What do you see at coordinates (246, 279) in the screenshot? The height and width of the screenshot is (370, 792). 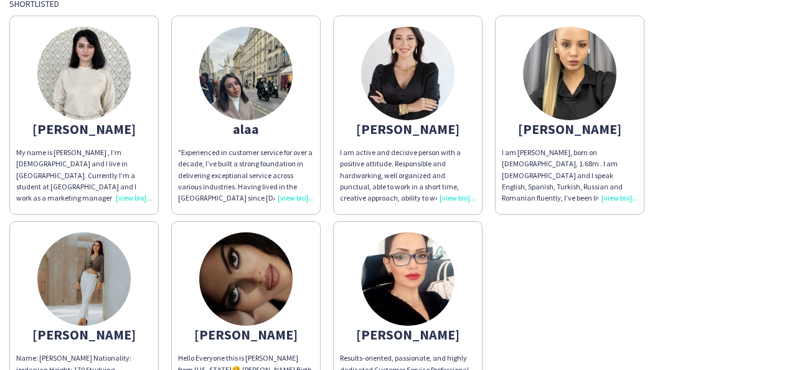 I see `img: thumb-6877acb9e2d88.jpeg` at bounding box center [246, 279].